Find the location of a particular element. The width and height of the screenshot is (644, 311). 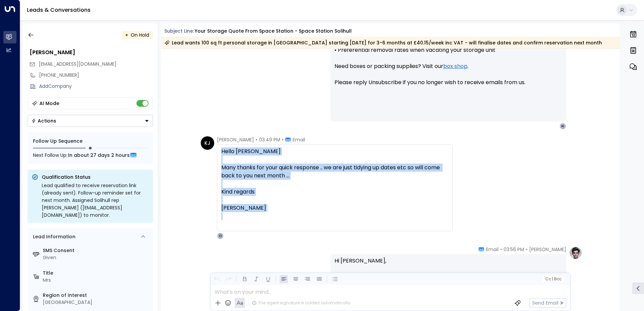

span: 03:49 PM is located at coordinates (270, 139).